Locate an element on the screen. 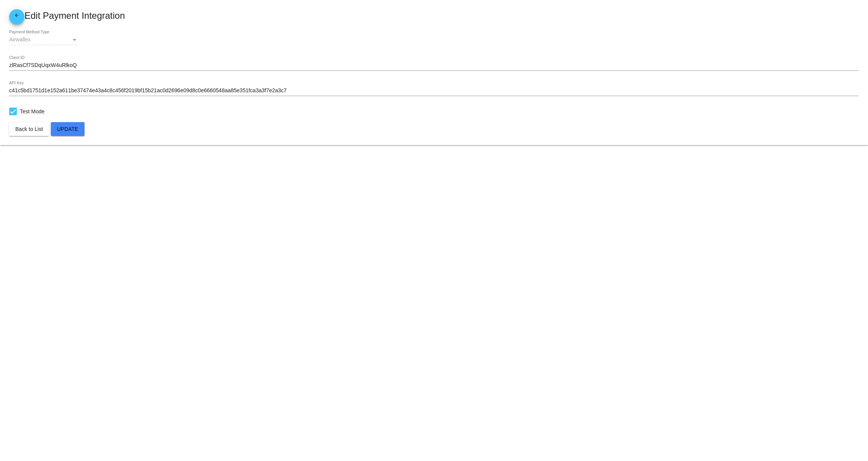 The width and height of the screenshot is (868, 461). span: Test Mode is located at coordinates (32, 111).